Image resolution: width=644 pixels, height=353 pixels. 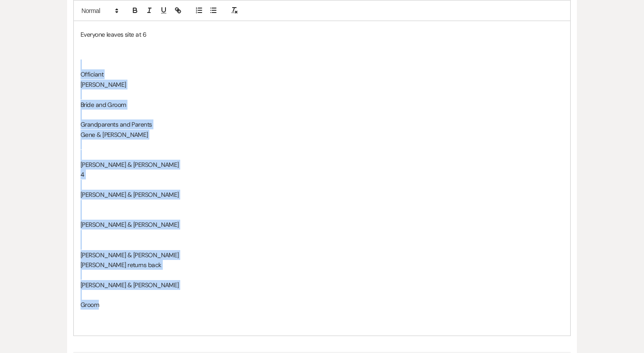 What do you see at coordinates (322, 125) in the screenshot?
I see `p: Grandparents and Parents` at bounding box center [322, 125].